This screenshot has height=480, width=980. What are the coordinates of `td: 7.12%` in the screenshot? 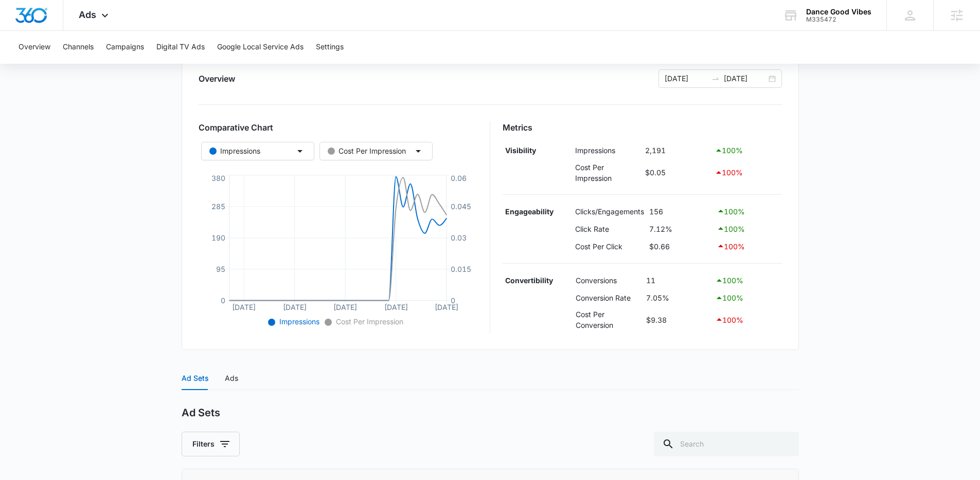 It's located at (680, 228).